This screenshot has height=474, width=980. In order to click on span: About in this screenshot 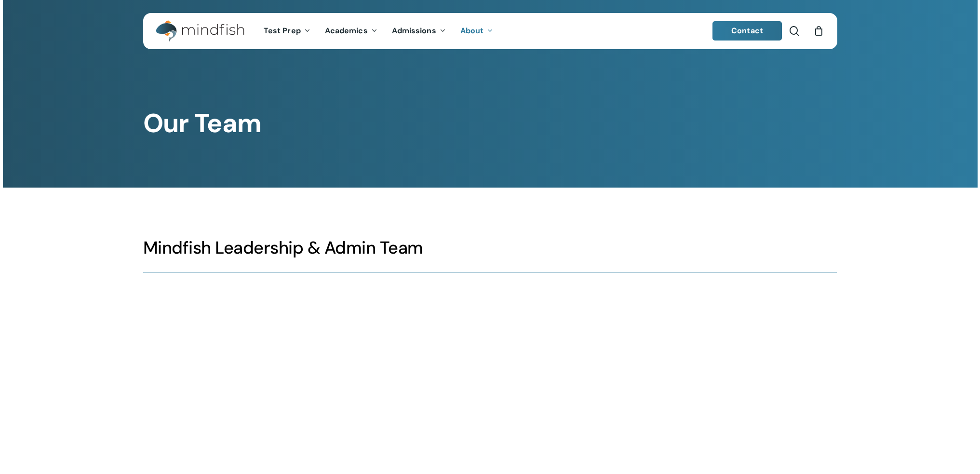, I will do `click(472, 31)`.